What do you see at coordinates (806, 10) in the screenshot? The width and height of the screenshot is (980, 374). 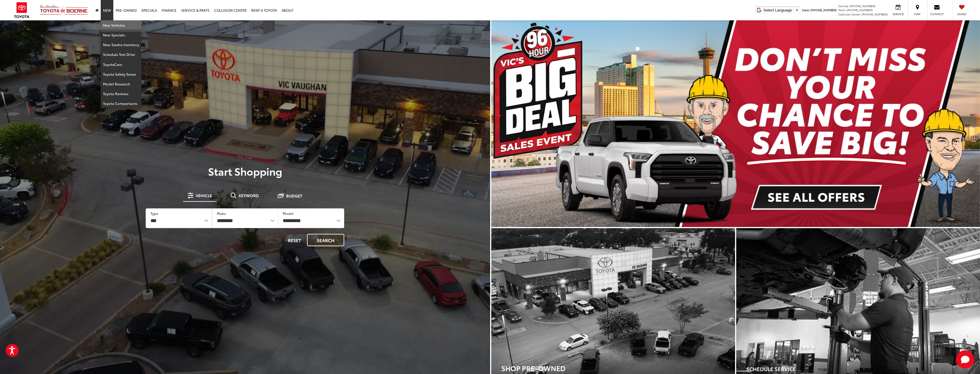 I see `span: Sales` at bounding box center [806, 10].